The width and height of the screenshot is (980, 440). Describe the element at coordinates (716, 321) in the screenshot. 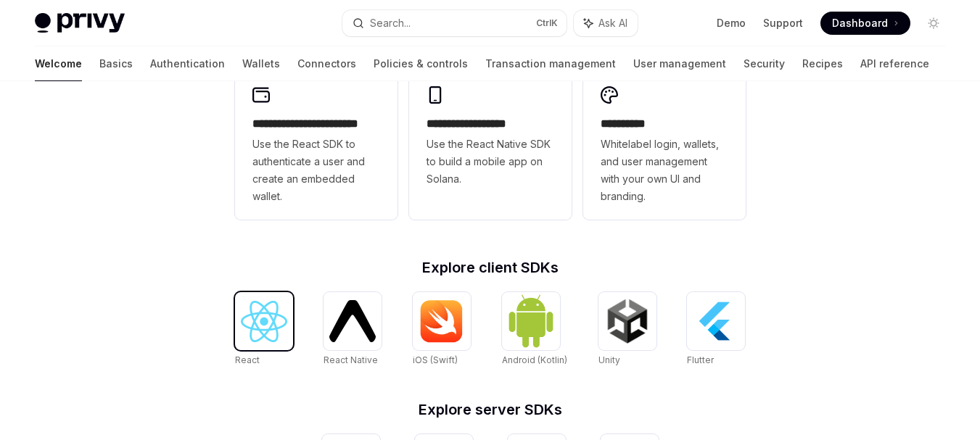

I see `img: Flutter` at that location.